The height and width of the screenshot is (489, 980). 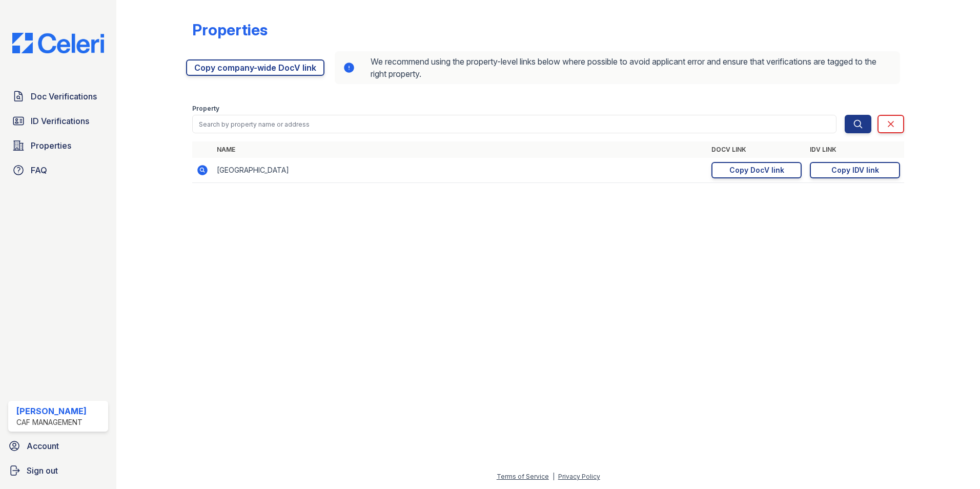 What do you see at coordinates (523, 476) in the screenshot?
I see `a: Terms of Service` at bounding box center [523, 476].